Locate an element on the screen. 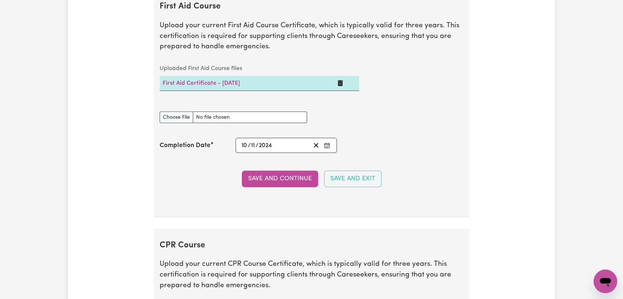  caption: Uploaded First Aid Course files is located at coordinates (259, 69).